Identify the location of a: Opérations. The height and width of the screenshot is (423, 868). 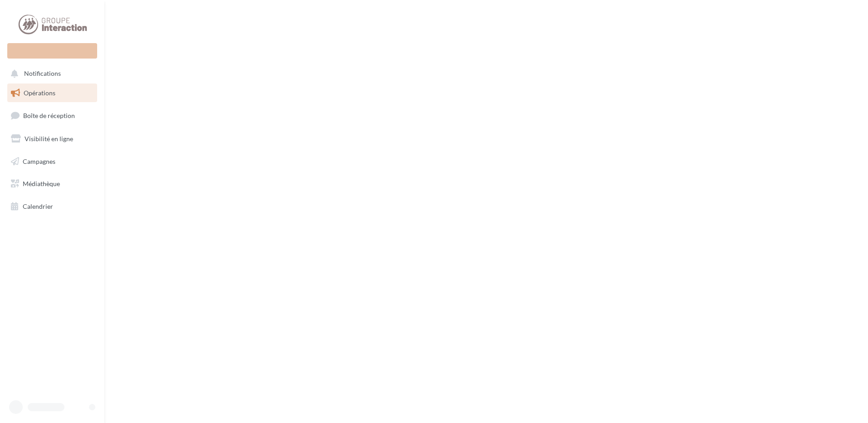
(53, 93).